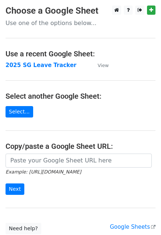 The height and width of the screenshot is (235, 161). What do you see at coordinates (41, 65) in the screenshot?
I see `strong: 2025 SG Leave Tracker` at bounding box center [41, 65].